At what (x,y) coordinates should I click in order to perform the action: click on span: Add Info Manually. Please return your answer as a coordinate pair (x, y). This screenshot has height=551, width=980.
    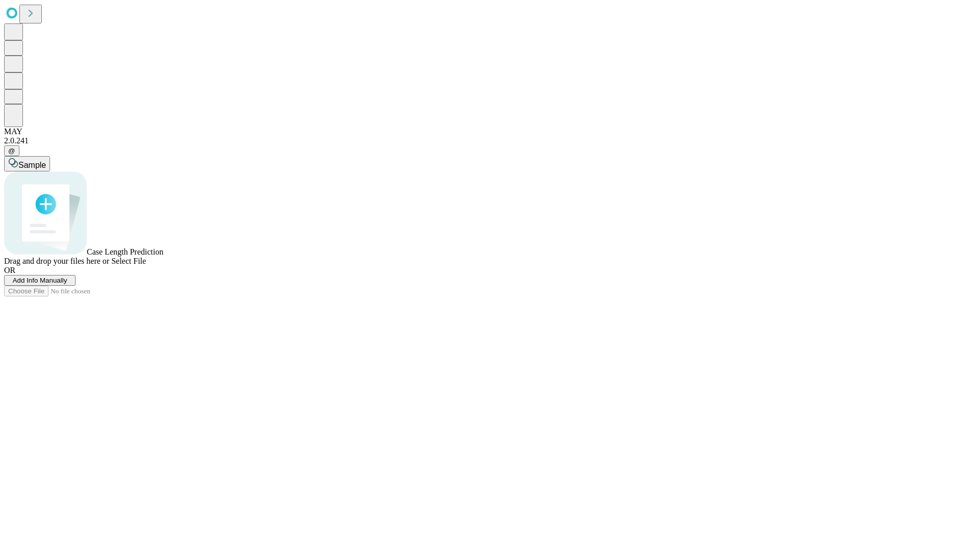
    Looking at the image, I should click on (39, 280).